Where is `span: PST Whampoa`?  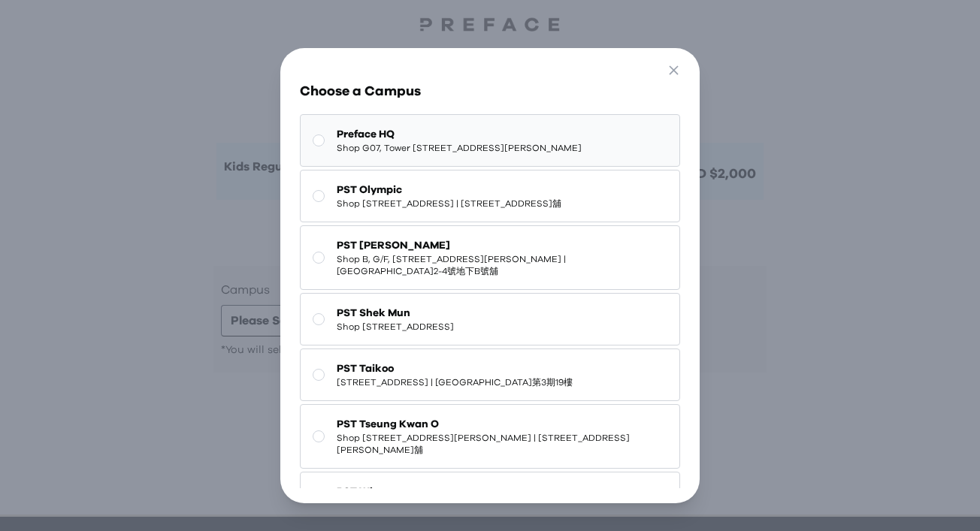 span: PST Whampoa is located at coordinates (502, 492).